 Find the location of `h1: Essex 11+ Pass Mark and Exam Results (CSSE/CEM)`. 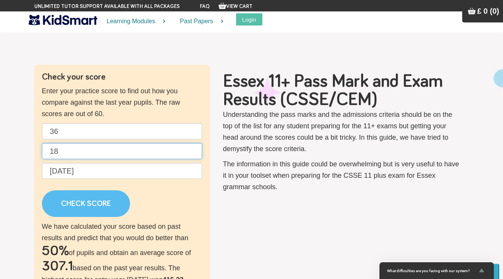

h1: Essex 11+ Pass Mark and Exam Results (CSSE/CEM) is located at coordinates (342, 91).